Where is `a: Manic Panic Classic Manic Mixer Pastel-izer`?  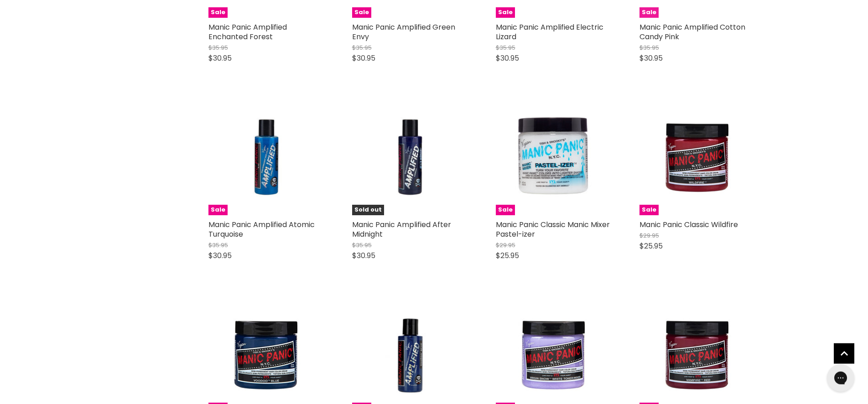
a: Manic Panic Classic Manic Mixer Pastel-izer is located at coordinates (553, 229).